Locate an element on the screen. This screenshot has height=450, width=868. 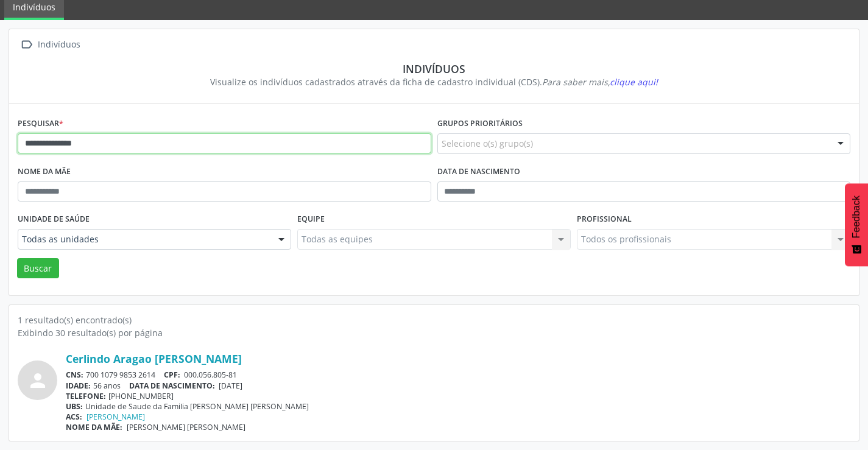
label: Data de nascimento is located at coordinates (478, 172).